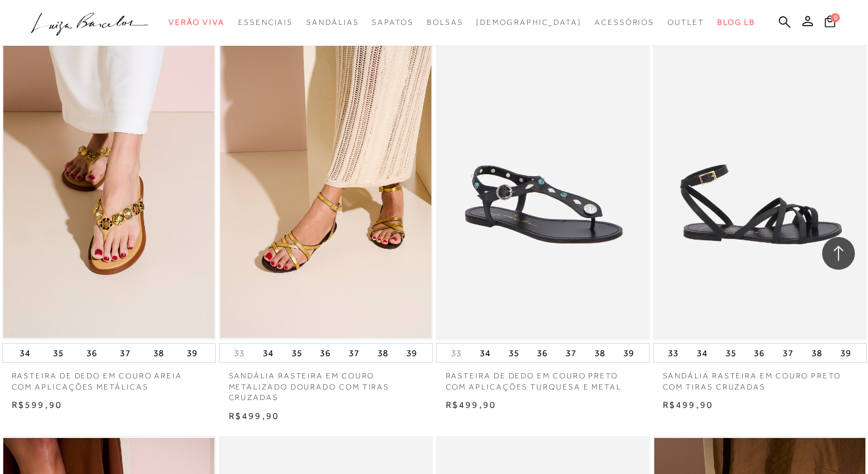  What do you see at coordinates (528, 22) in the screenshot?
I see `a: noSubCategoriesText` at bounding box center [528, 22].